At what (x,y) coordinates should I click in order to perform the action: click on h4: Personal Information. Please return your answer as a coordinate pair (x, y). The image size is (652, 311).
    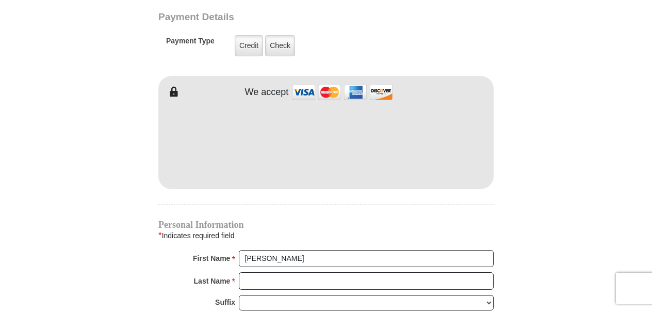
    Looking at the image, I should click on (326, 225).